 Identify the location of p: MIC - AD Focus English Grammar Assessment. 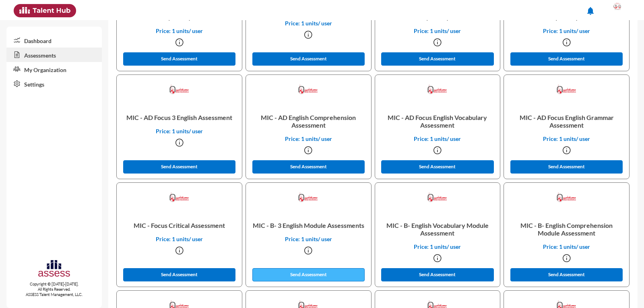
(567, 121).